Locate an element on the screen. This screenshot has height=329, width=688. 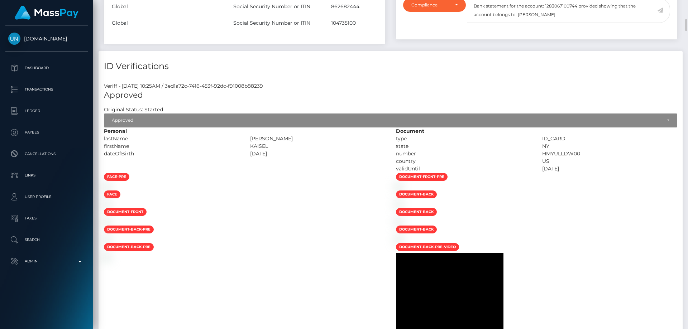
strong: Personal is located at coordinates (115, 131).